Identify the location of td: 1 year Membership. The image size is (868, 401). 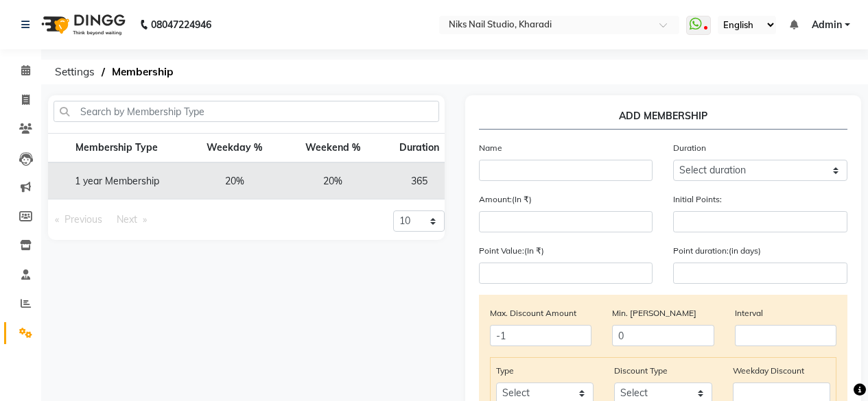
(116, 181).